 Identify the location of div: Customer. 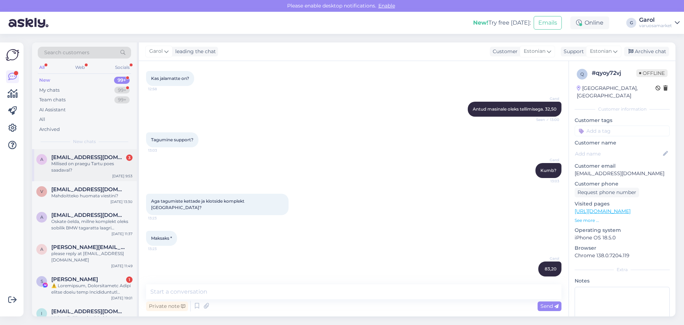
(504, 51).